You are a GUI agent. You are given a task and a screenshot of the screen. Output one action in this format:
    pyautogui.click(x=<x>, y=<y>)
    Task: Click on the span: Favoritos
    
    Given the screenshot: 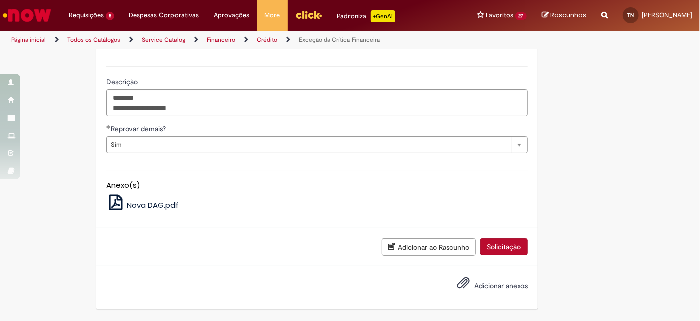 What is the action you would take?
    pyautogui.click(x=500, y=15)
    